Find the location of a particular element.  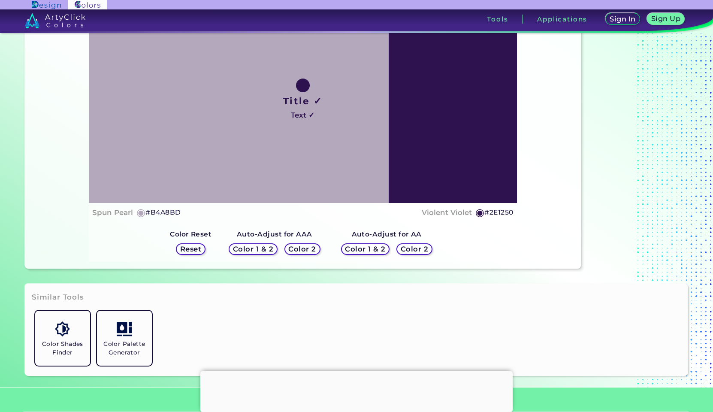

img: ArtyClick Design logo is located at coordinates (46, 5).